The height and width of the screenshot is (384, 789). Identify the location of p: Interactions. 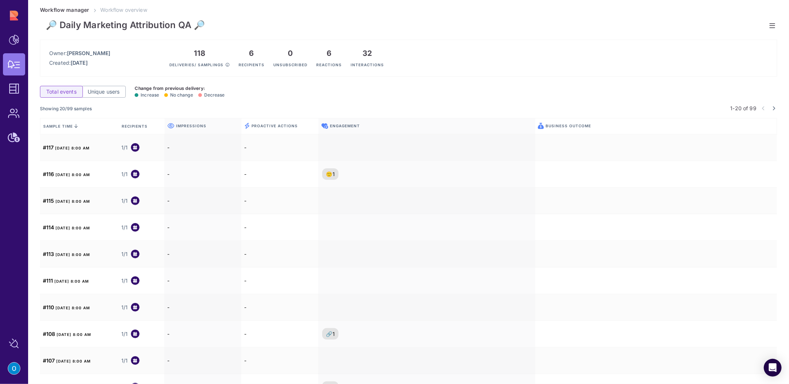
(367, 63).